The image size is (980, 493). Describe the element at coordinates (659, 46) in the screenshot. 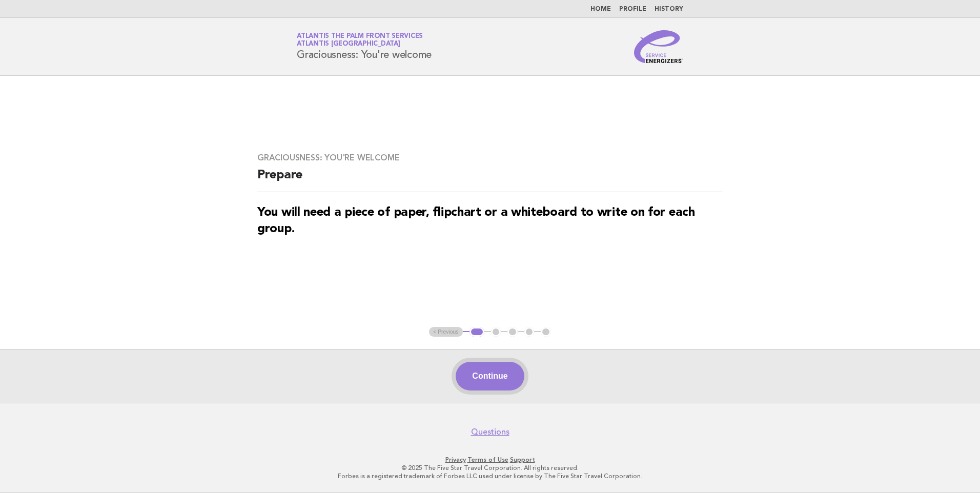

I see `img: Service Energizers` at that location.